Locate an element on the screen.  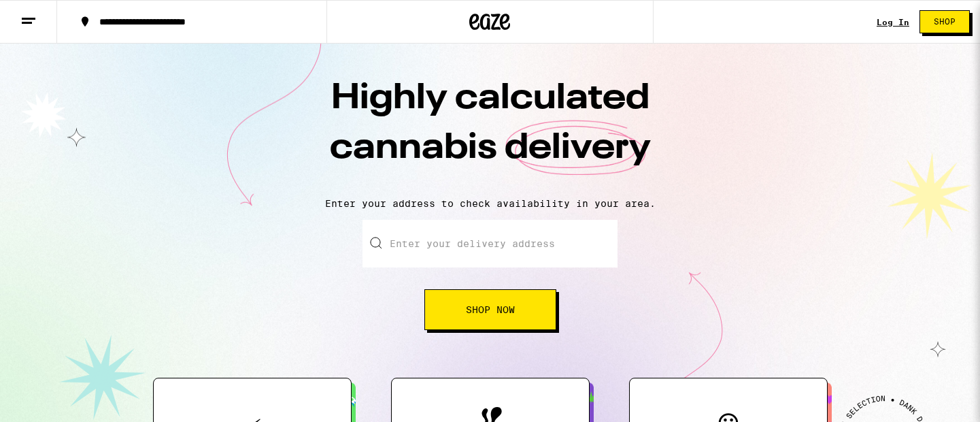
span: Shop is located at coordinates (945, 22).